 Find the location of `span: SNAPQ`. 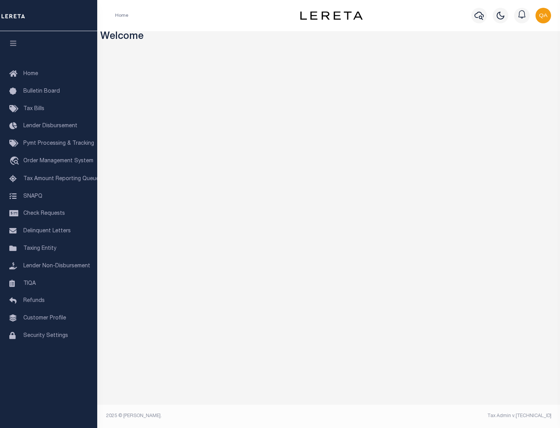

span: SNAPQ is located at coordinates (33, 196).